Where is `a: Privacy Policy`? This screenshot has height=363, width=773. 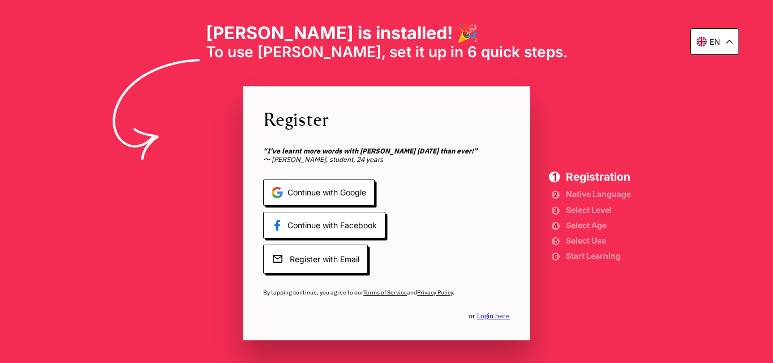 a: Privacy Policy is located at coordinates (435, 292).